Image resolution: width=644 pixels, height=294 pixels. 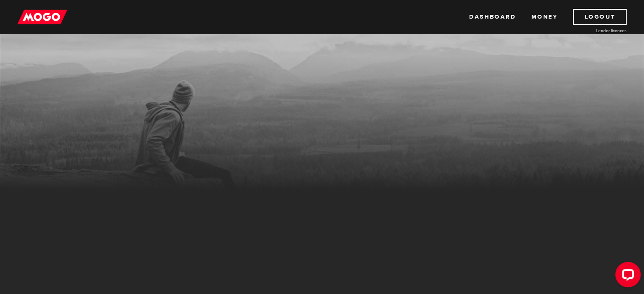 What do you see at coordinates (492, 17) in the screenshot?
I see `a: Dashboard` at bounding box center [492, 17].